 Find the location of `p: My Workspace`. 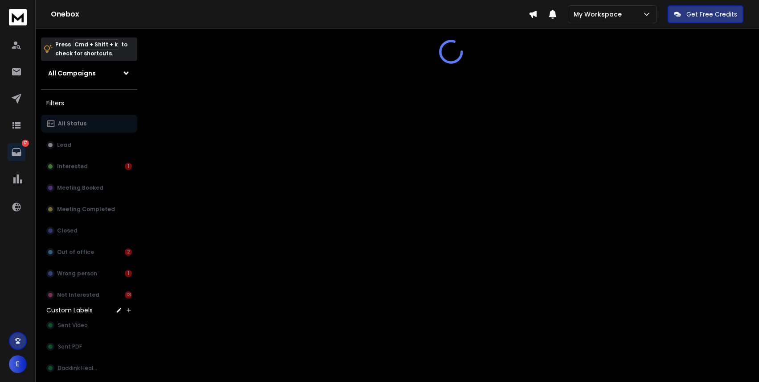

p: My Workspace is located at coordinates (600, 14).